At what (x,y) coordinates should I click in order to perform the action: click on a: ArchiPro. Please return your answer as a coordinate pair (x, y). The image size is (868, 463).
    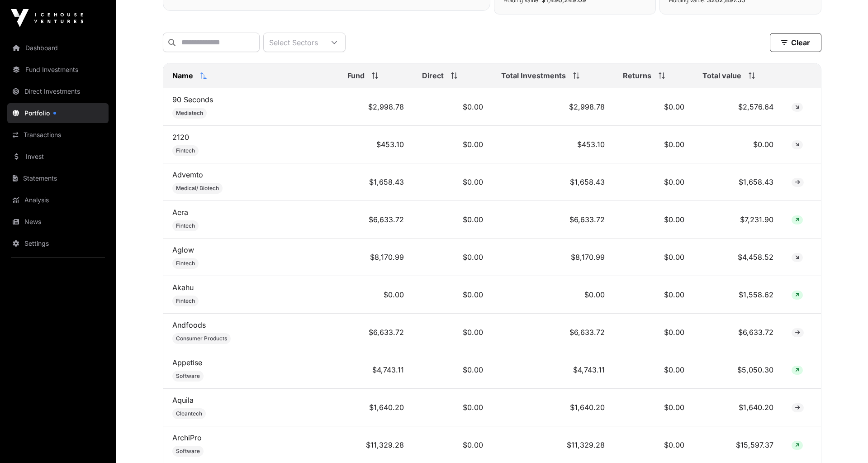
    Looking at the image, I should click on (187, 438).